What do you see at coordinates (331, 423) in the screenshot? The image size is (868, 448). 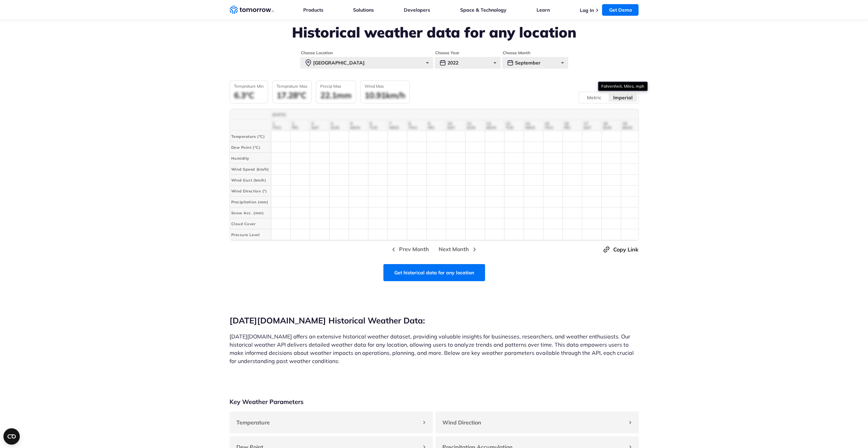 I see `div: Temperature` at bounding box center [331, 423].